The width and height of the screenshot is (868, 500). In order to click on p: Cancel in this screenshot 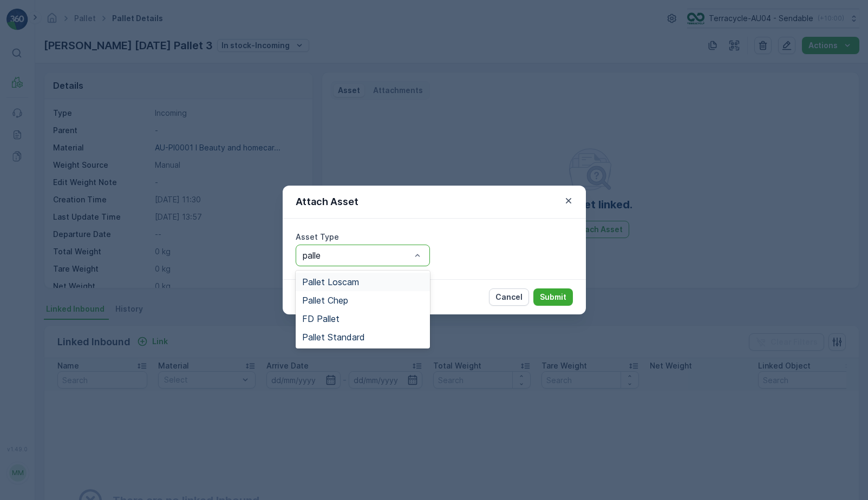, I will do `click(509, 297)`.